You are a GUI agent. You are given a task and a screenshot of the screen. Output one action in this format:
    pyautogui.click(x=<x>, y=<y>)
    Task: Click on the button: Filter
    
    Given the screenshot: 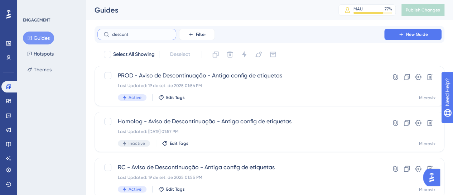 What is the action you would take?
    pyautogui.click(x=197, y=34)
    